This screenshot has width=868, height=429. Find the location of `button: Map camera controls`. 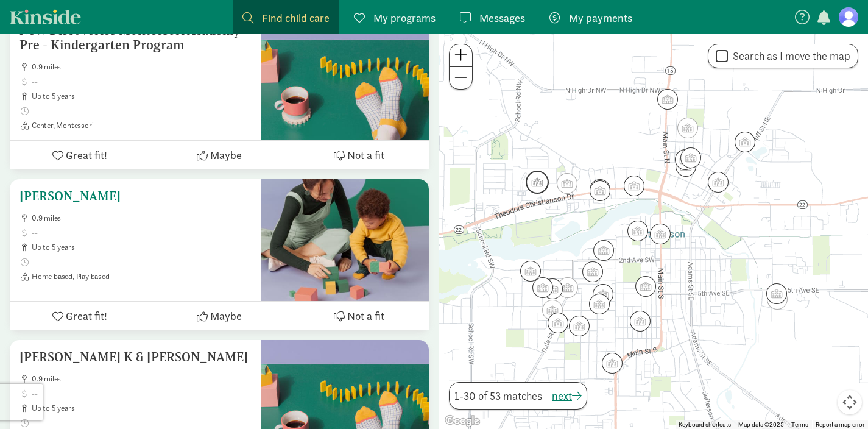

button: Map camera controls is located at coordinates (850, 402).